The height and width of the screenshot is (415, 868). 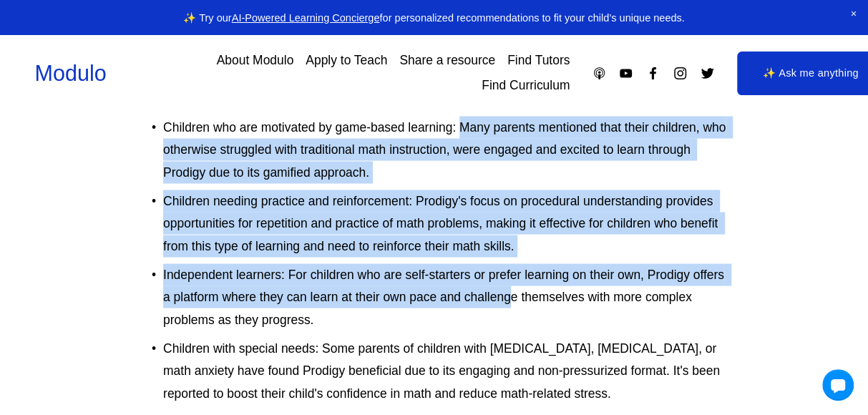 I want to click on a: Instagram, so click(x=680, y=73).